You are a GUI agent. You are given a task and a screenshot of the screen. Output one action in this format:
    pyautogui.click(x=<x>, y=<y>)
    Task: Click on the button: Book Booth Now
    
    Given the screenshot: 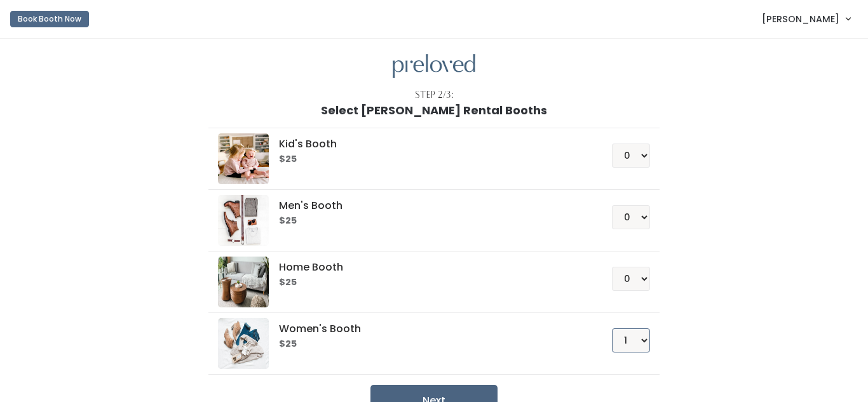 What is the action you would take?
    pyautogui.click(x=49, y=19)
    